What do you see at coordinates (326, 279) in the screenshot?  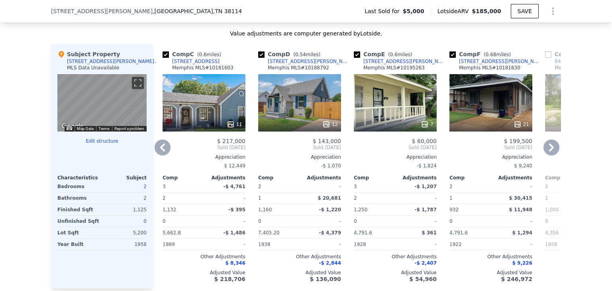 I see `span: $ 136,090` at bounding box center [326, 279].